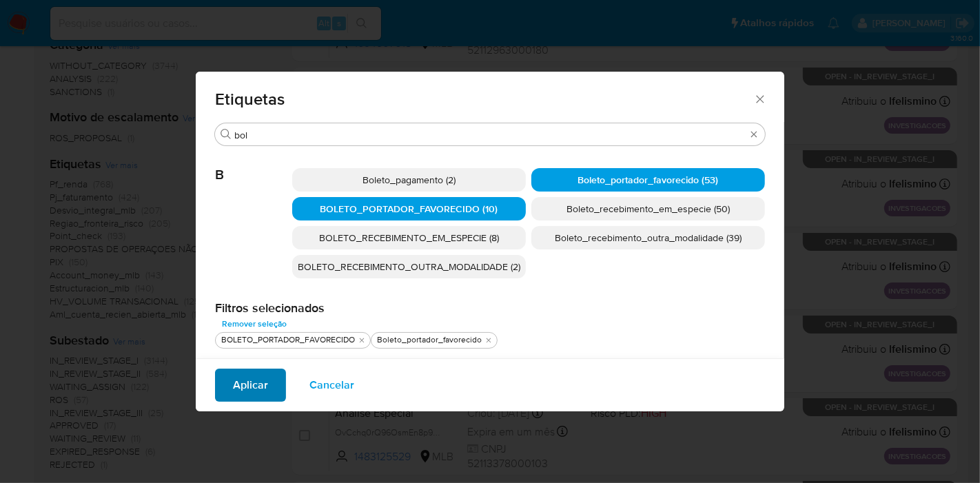  I want to click on button: Cancelar, so click(332, 385).